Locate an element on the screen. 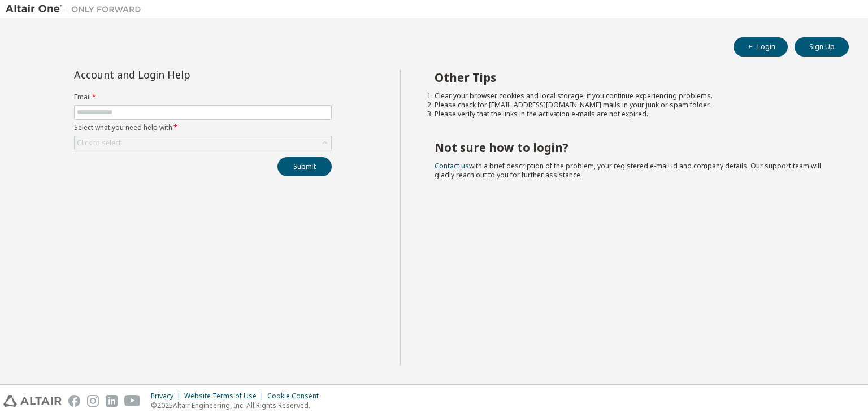  button: Login is located at coordinates (761, 47).